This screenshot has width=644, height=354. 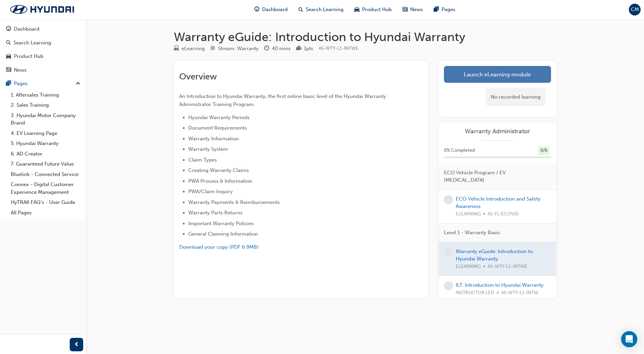 I want to click on a: 5. Hyundai Warranty, so click(x=45, y=143).